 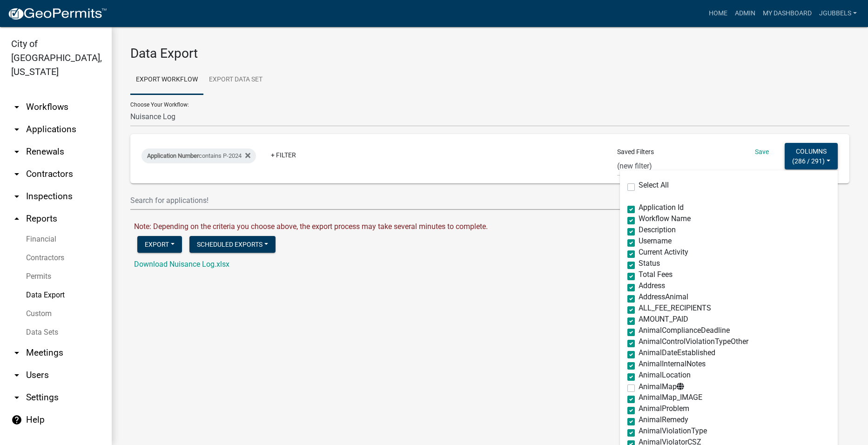 What do you see at coordinates (199, 155) in the screenshot?
I see `div: contains P-2024` at bounding box center [199, 155].